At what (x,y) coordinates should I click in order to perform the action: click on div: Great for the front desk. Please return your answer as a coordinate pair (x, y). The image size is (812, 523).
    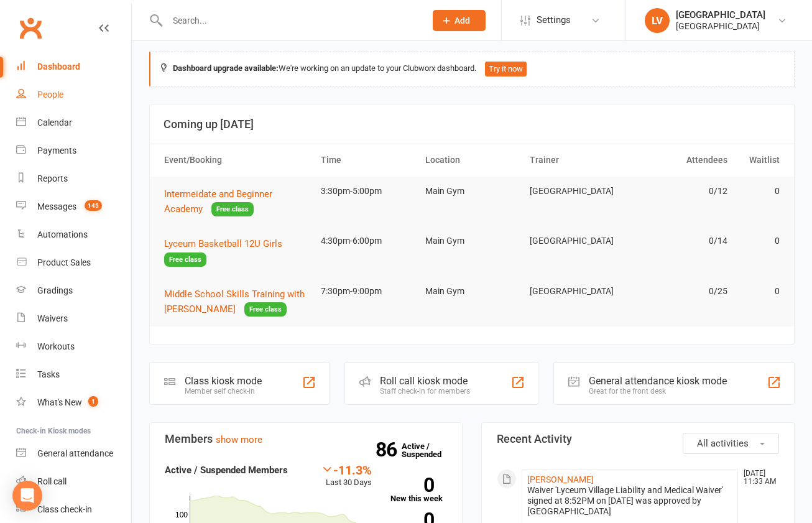
    Looking at the image, I should click on (658, 391).